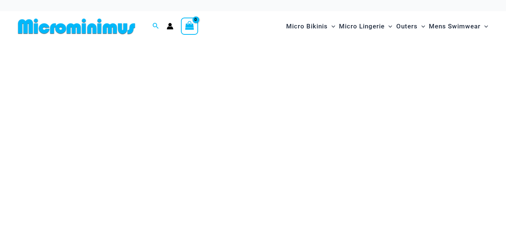 The height and width of the screenshot is (227, 506). Describe the element at coordinates (387, 26) in the screenshot. I see `nav: Site Navigation` at that location.